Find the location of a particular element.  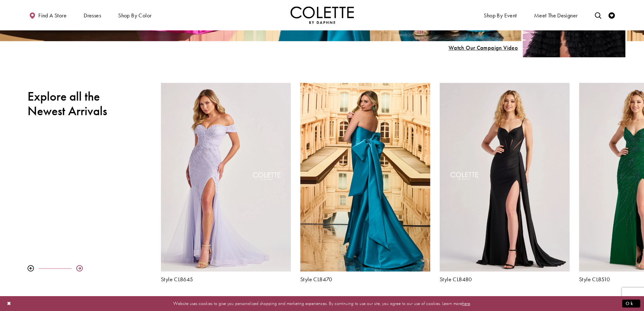

a: Style CL8645 is located at coordinates (226, 279).